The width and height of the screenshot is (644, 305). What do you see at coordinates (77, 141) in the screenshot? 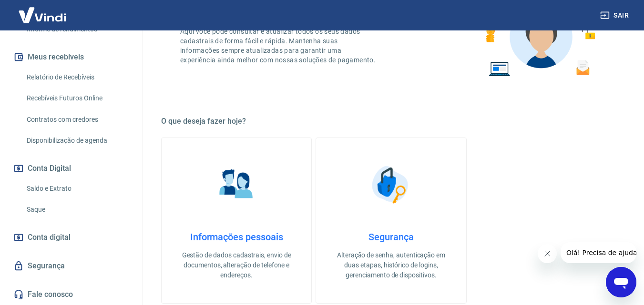
I see `a: Disponibilização de agenda` at bounding box center [77, 141].